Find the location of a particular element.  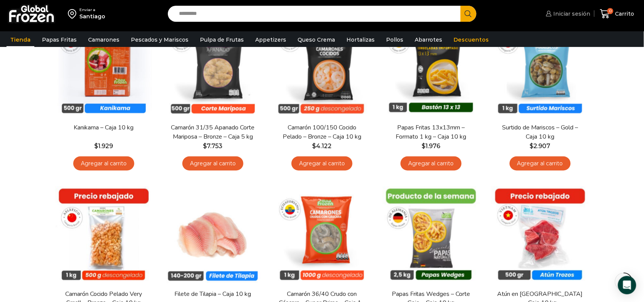

span: Iniciar sesión is located at coordinates (571, 14).